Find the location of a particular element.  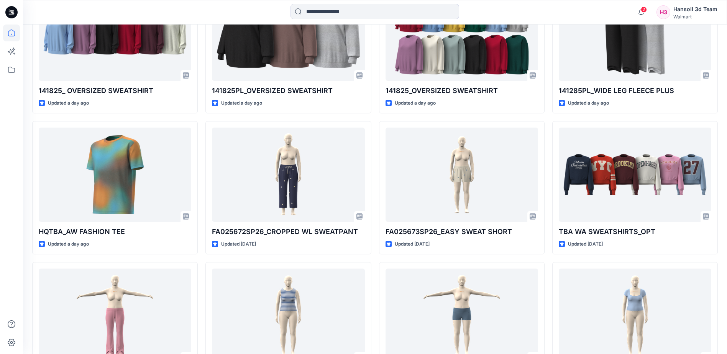

p: 141285PL_WIDE LEG FLEECE PLUS is located at coordinates (635, 91).